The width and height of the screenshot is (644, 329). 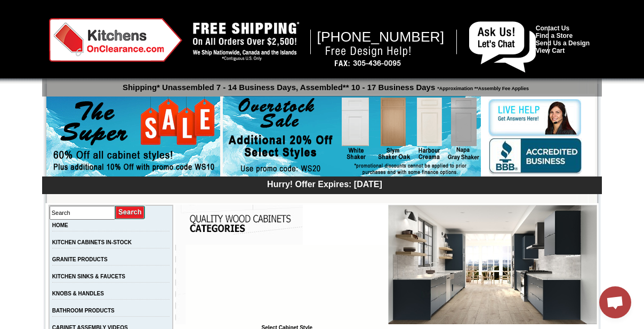 What do you see at coordinates (554, 36) in the screenshot?
I see `a: Find a Store` at bounding box center [554, 36].